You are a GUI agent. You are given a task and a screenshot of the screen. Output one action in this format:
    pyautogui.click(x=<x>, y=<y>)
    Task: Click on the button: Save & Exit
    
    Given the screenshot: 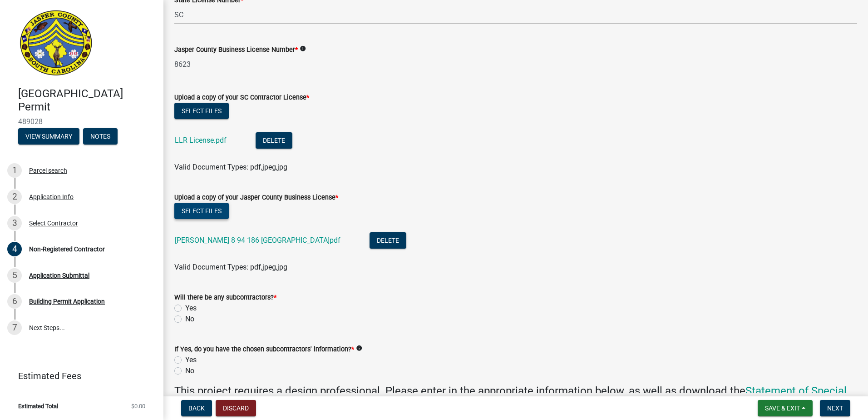 What is the action you would take?
    pyautogui.click(x=785, y=408)
    